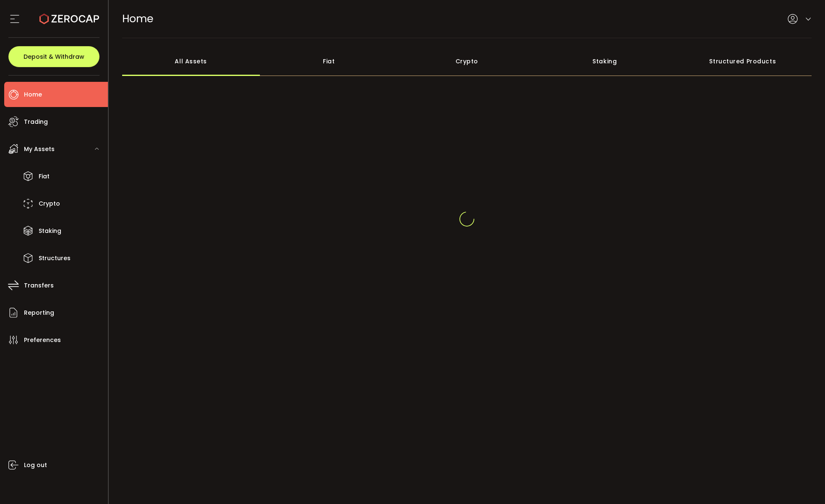 The width and height of the screenshot is (825, 504). What do you see at coordinates (53, 57) in the screenshot?
I see `button: Deposit & Withdraw` at bounding box center [53, 57].